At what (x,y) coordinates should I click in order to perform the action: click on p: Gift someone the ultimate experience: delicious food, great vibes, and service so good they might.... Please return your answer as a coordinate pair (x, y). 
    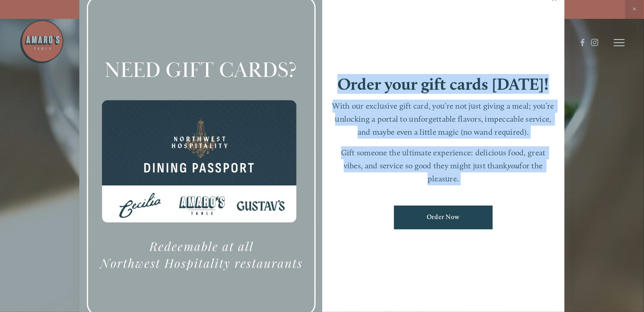
    Looking at the image, I should click on (443, 165).